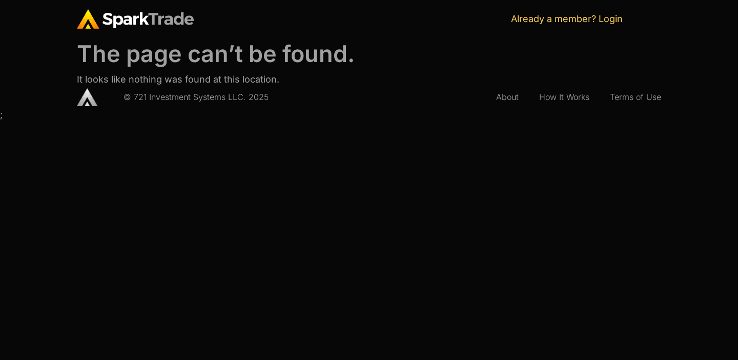 This screenshot has width=738, height=360. I want to click on a: Already a member? Login, so click(567, 18).